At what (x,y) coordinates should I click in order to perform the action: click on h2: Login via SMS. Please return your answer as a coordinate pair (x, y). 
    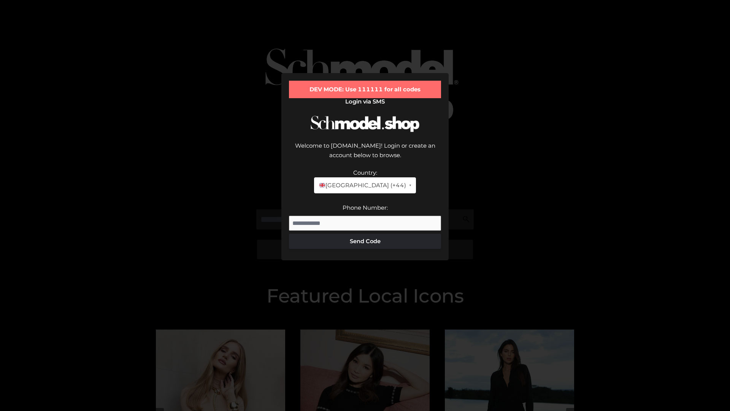
    Looking at the image, I should click on (365, 102).